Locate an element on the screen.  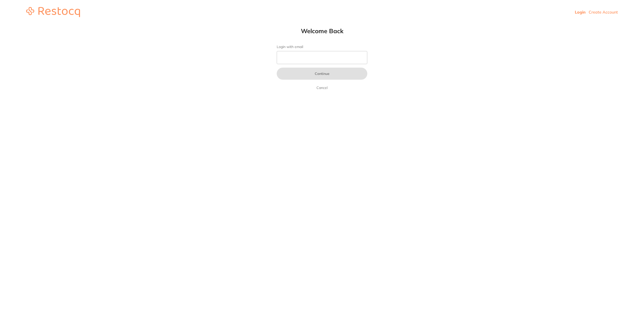
label: Login with email is located at coordinates (322, 47).